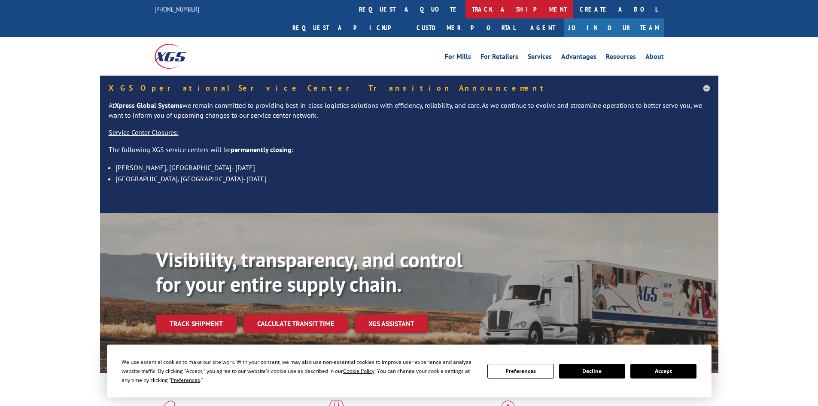 The height and width of the screenshot is (406, 818). I want to click on b: Visibility, transparency, and control for your entire supply chain., so click(309, 272).